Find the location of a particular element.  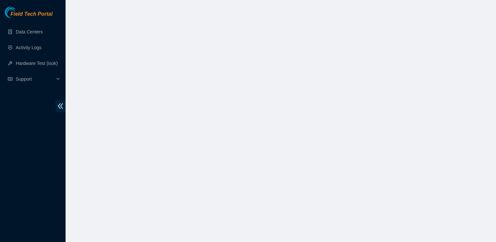

a: Activity Logs is located at coordinates (29, 48).